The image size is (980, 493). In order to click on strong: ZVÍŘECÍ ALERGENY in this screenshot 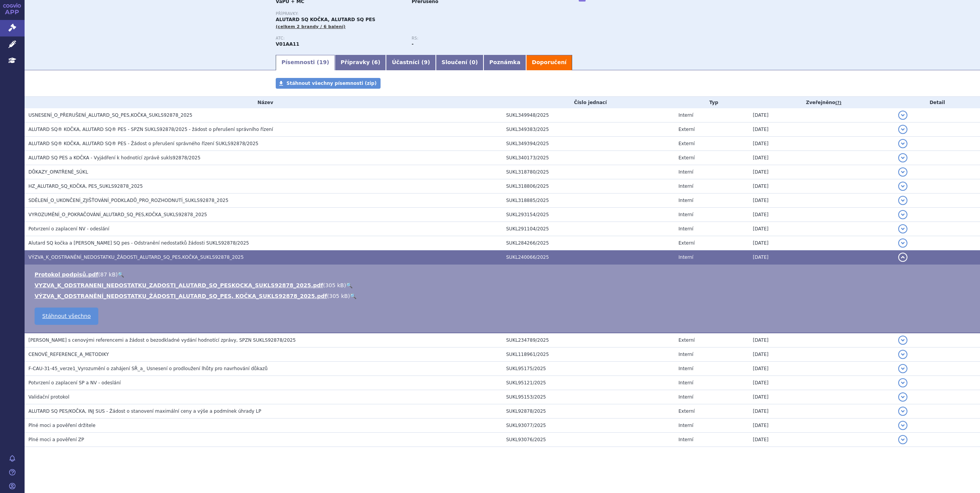, I will do `click(288, 44)`.